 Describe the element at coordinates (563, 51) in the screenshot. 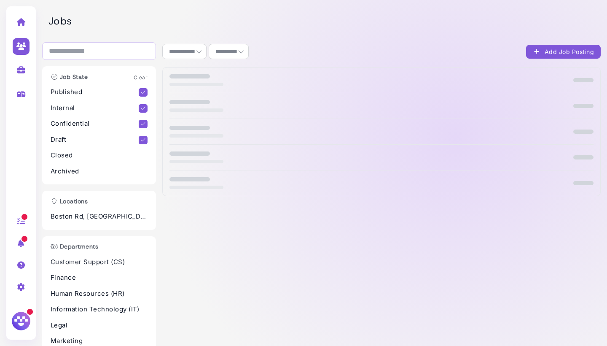

I see `div: Add Job Posting` at that location.